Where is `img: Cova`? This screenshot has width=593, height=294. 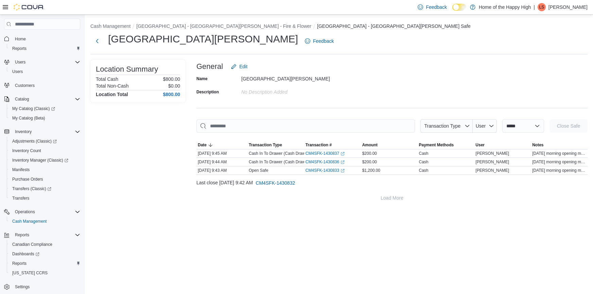
img: Cova is located at coordinates (29, 7).